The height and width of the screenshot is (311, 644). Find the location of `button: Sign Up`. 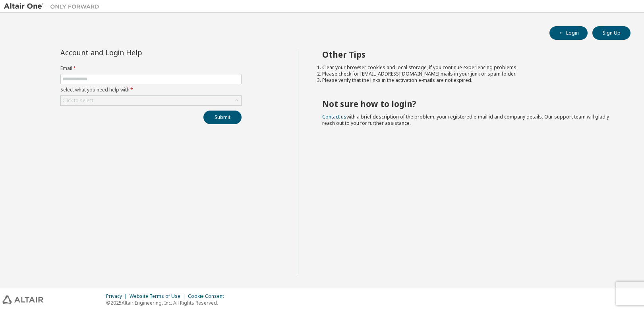

button: Sign Up is located at coordinates (612, 33).